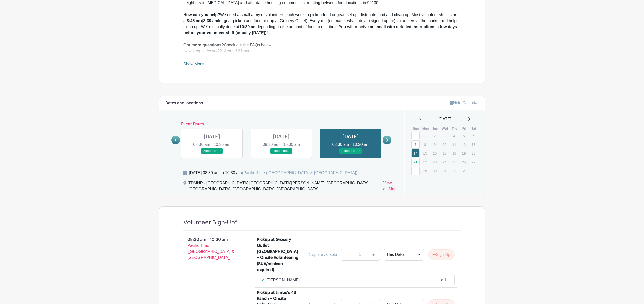 This screenshot has height=304, width=644. What do you see at coordinates (415, 145) in the screenshot?
I see `a: 7` at bounding box center [415, 145].